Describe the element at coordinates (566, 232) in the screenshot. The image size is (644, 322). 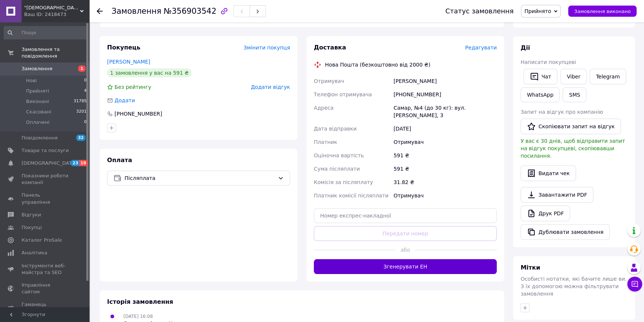
I see `button: Дублювати замовлення` at that location.